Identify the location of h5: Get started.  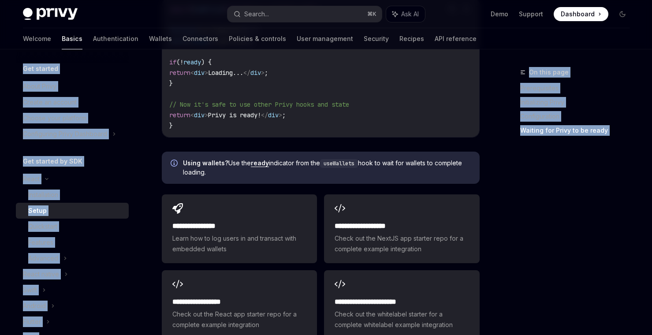
(41, 69).